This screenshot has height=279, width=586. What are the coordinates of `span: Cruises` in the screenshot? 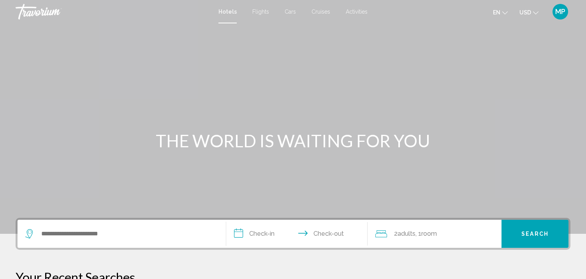 It's located at (321, 12).